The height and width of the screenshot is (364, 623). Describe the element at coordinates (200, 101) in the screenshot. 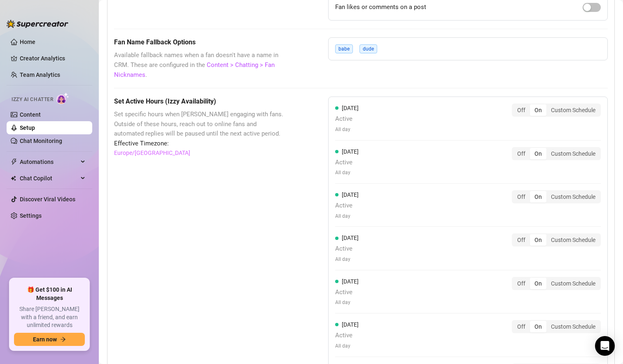

I see `h5: Set Active Hours (Izzy Availability)` at that location.